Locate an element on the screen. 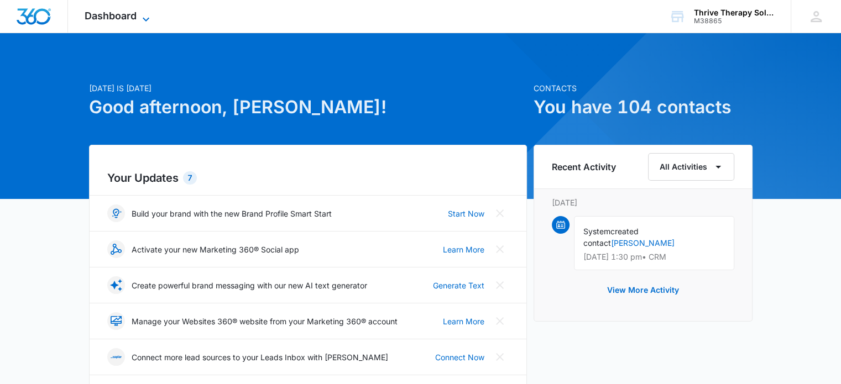 Image resolution: width=841 pixels, height=384 pixels. button: View More Activity is located at coordinates (643, 290).